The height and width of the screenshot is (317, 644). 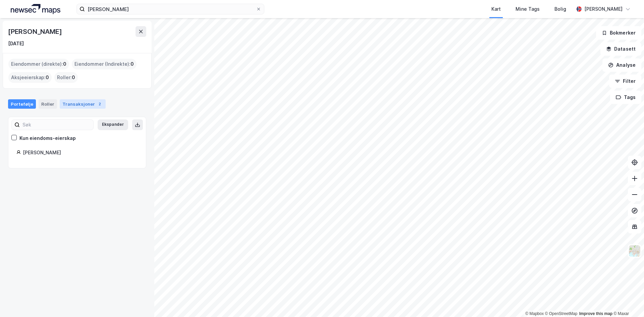 What do you see at coordinates (561, 9) in the screenshot?
I see `div: Bolig` at bounding box center [561, 9].